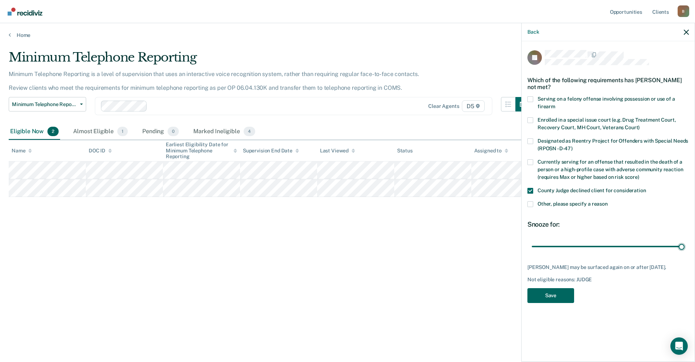  Describe the element at coordinates (607, 123) in the screenshot. I see `span: Enrolled in a special issue court (e.g. Drug Treatment Court, Recovery Court, MH Court, Veterans ...` at that location.